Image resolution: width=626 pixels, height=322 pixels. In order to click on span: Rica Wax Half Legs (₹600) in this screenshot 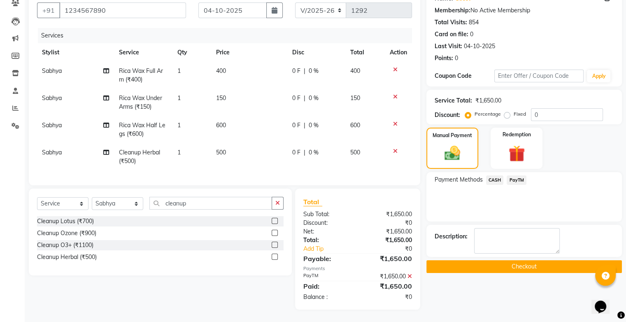, I will do `click(142, 129)`.